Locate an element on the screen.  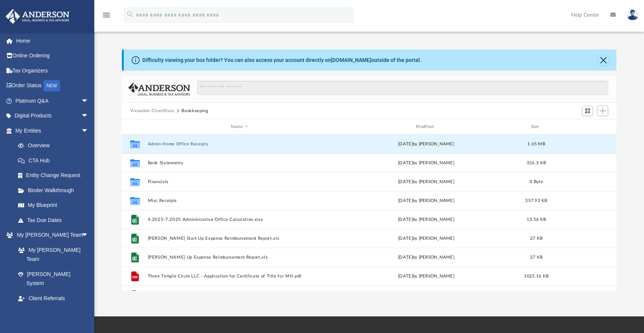
a: CTA Hub is located at coordinates (55, 160).